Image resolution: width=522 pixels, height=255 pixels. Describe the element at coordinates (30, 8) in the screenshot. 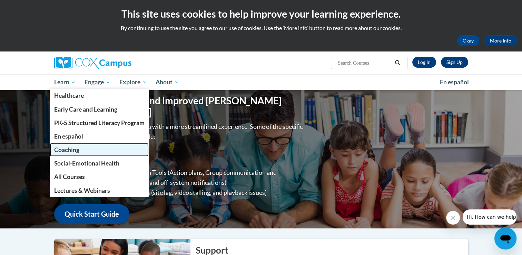

I see `span: Hi. How can we help?` at that location.